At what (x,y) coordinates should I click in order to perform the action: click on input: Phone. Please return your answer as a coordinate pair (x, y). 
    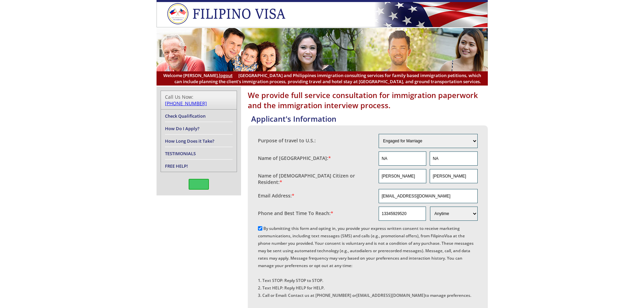
    Looking at the image, I should click on (402, 213).